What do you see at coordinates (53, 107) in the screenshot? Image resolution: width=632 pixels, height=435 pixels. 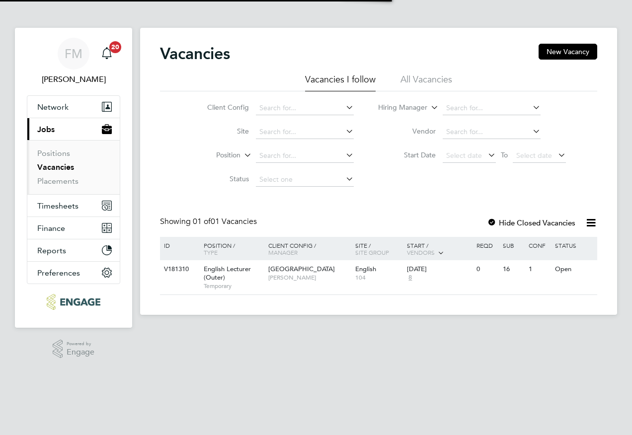 I see `span: Network` at bounding box center [53, 107].